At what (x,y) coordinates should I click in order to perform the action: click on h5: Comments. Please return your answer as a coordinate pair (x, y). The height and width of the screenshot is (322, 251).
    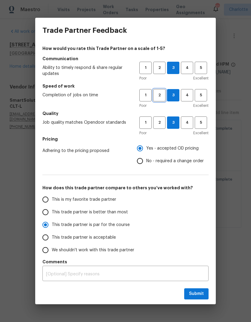
    Looking at the image, I should click on (126, 262).